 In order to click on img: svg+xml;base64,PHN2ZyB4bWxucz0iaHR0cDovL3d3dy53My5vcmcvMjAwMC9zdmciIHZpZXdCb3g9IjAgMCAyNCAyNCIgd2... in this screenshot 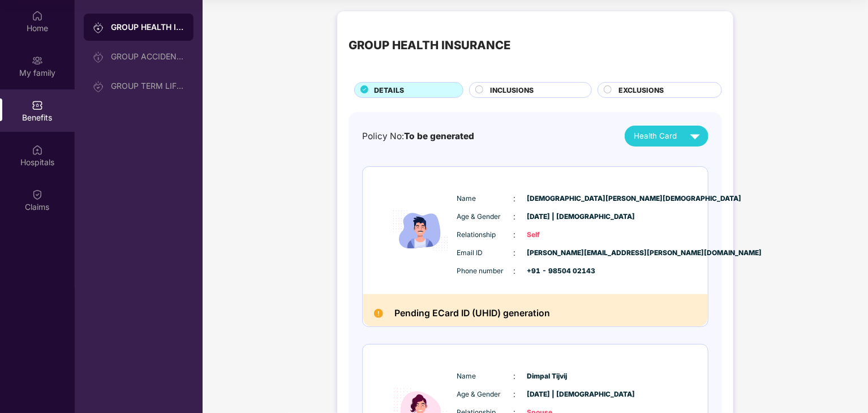, I will do `click(695, 135)`.